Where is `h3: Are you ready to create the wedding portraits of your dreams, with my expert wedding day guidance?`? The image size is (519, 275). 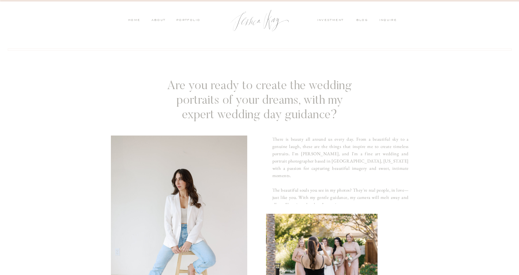
h3: Are you ready to create the wedding portraits of your dreams, with my expert wedding day guidance? is located at coordinates (260, 101).